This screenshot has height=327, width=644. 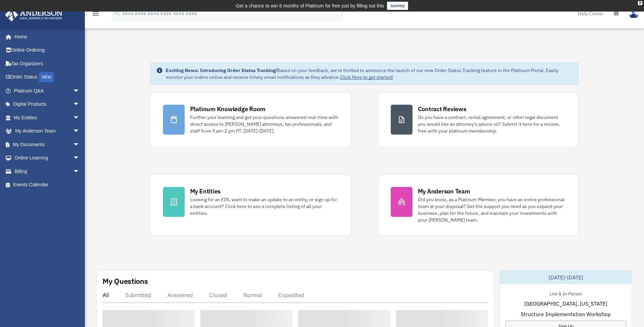 I want to click on span: Structure Implementation Workshop, so click(x=566, y=314).